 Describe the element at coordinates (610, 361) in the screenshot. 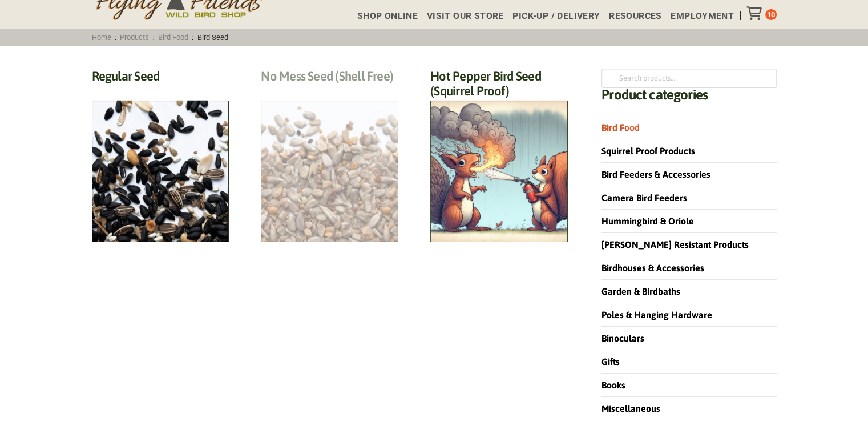

I see `a: Gifts` at that location.